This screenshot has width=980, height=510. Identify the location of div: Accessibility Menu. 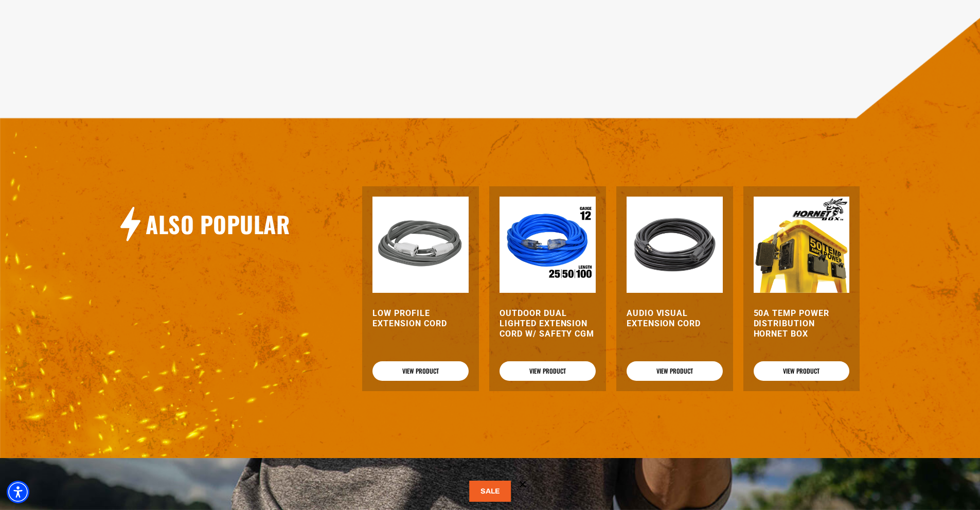
(18, 492).